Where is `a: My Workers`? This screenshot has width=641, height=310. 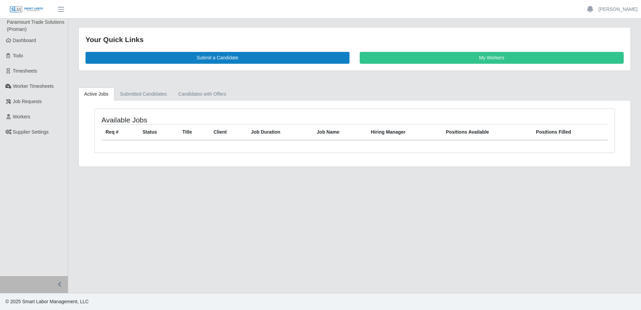 a: My Workers is located at coordinates (491, 58).